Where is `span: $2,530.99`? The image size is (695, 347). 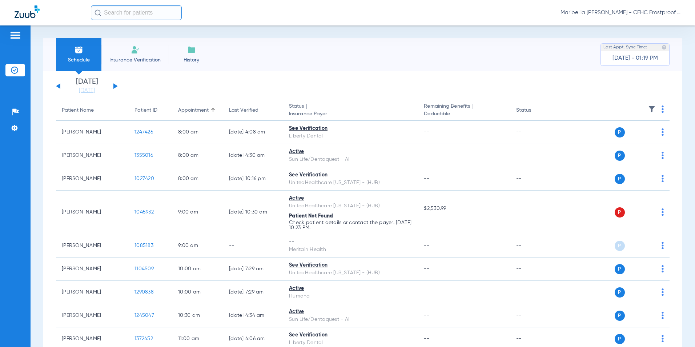
span: $2,530.99 is located at coordinates (464, 208).